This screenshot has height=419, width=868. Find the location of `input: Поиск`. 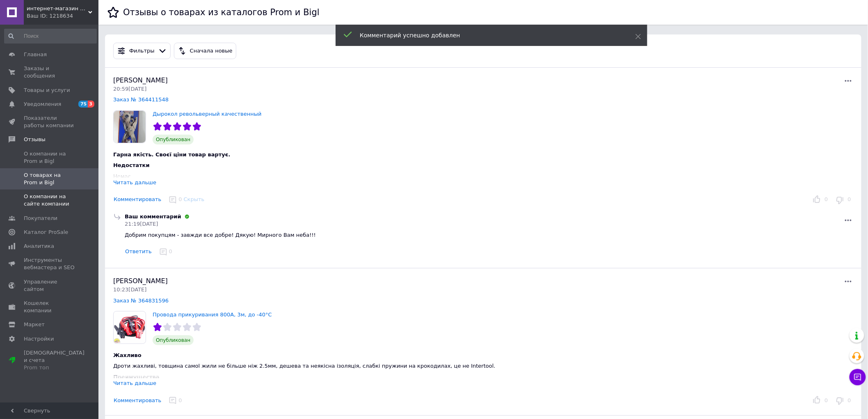

input: Поиск is located at coordinates (51, 36).